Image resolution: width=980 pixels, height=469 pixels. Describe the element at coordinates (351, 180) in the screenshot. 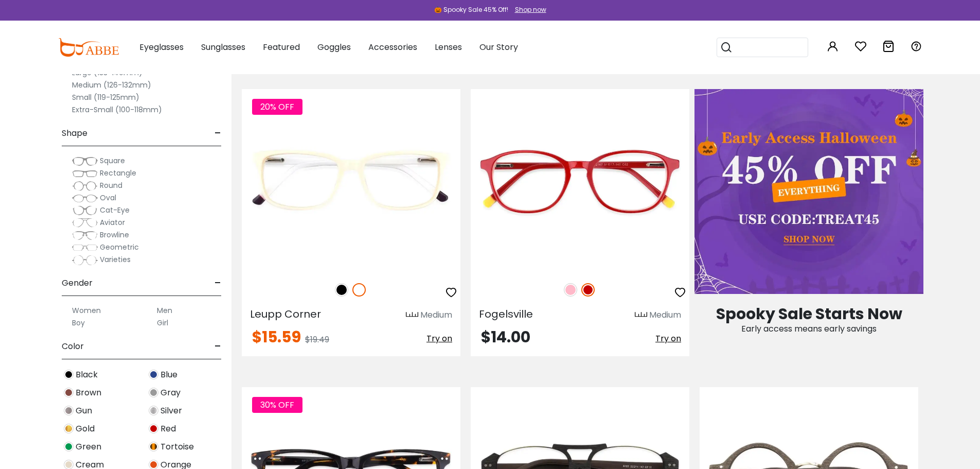

I see `img: White Leupp Corner - Acetate ,Universal Bridge Fit` at that location.